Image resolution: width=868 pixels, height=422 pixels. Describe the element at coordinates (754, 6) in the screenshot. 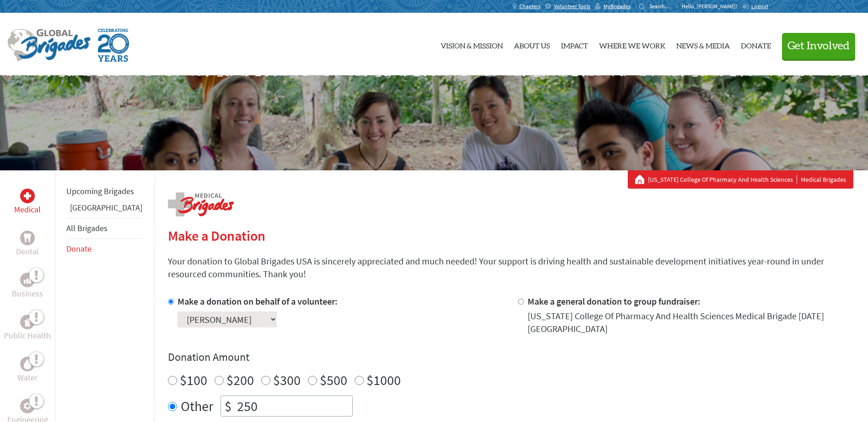

I see `a: Logout` at that location.